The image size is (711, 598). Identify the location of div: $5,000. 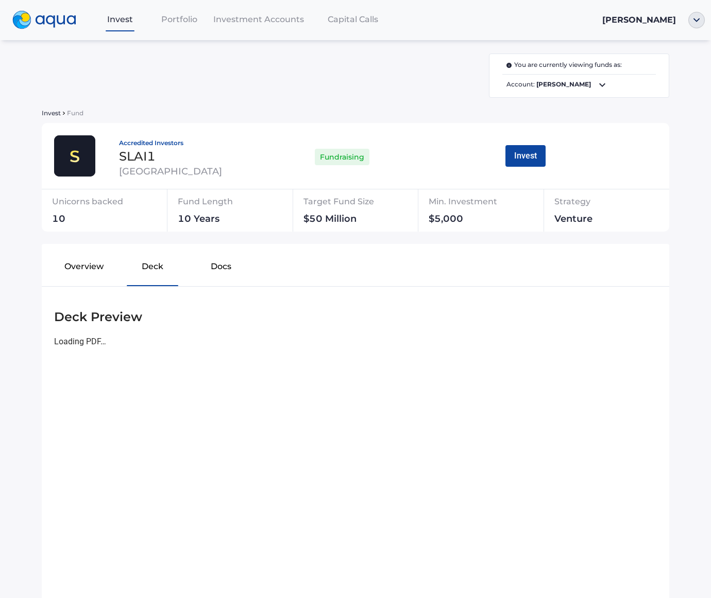
(488, 221).